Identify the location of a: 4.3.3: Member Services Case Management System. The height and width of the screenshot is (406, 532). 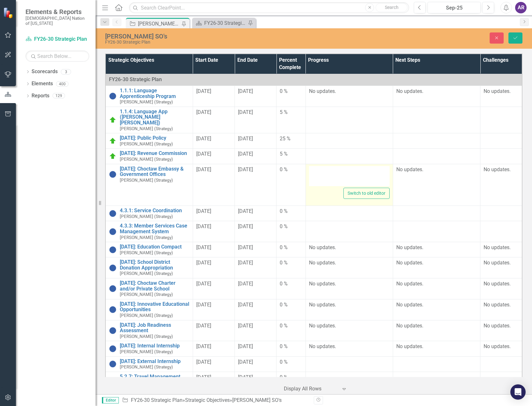
(155, 228).